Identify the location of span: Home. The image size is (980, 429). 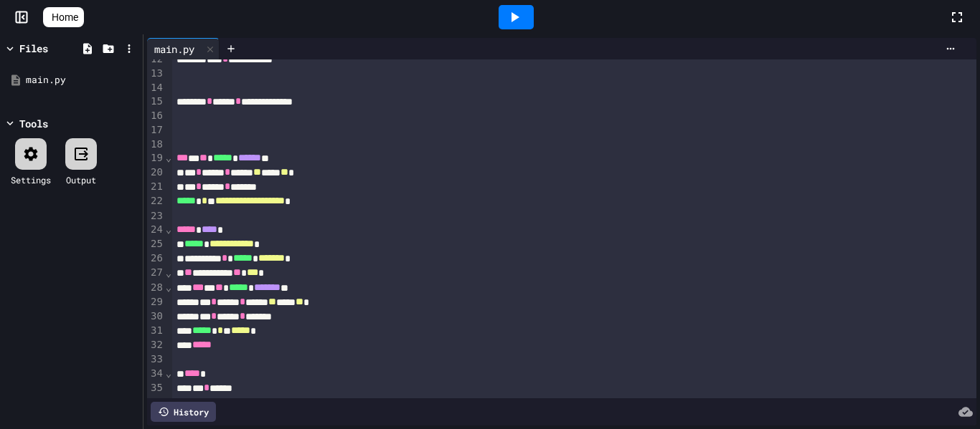
(64, 17).